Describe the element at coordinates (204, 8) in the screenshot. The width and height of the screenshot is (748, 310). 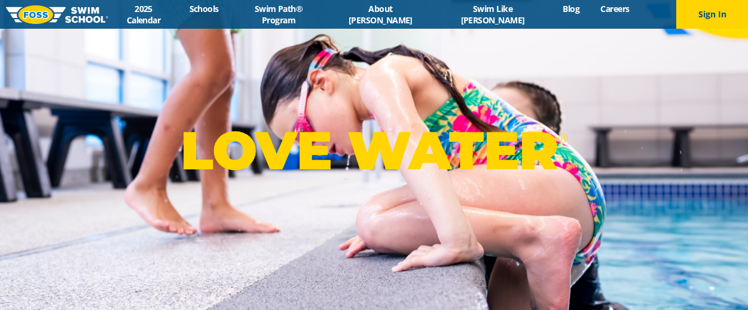
I see `a: Schools` at that location.